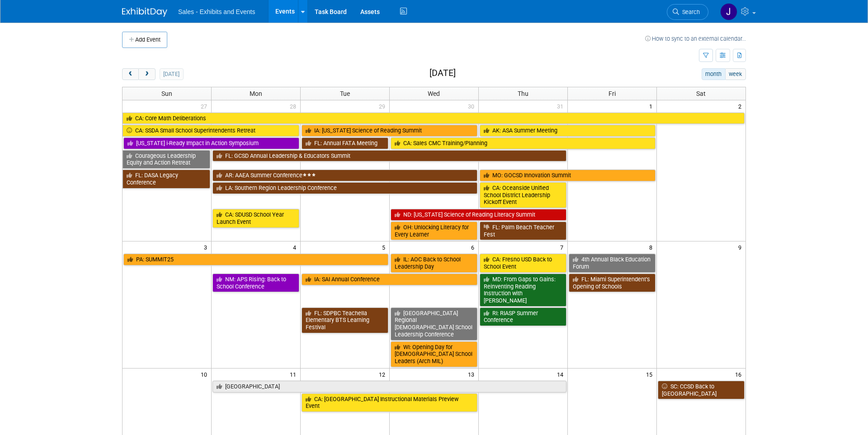 The image size is (868, 435). What do you see at coordinates (296, 247) in the screenshot?
I see `span: 4` at bounding box center [296, 247].